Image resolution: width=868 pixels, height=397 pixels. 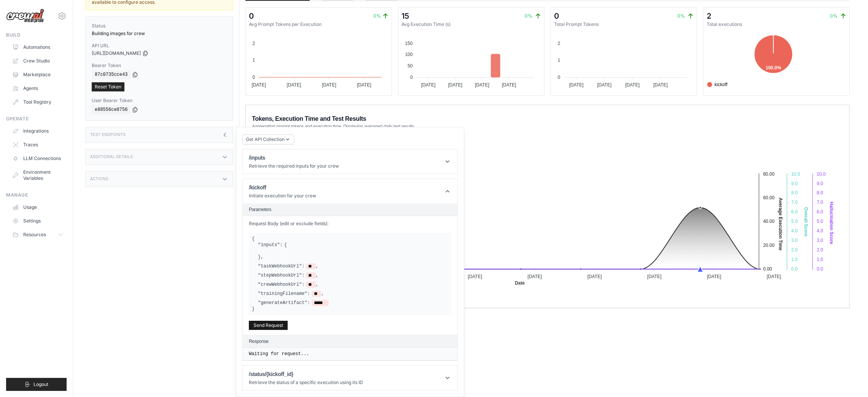 I want to click on text: Average Execution Time, so click(x=781, y=224).